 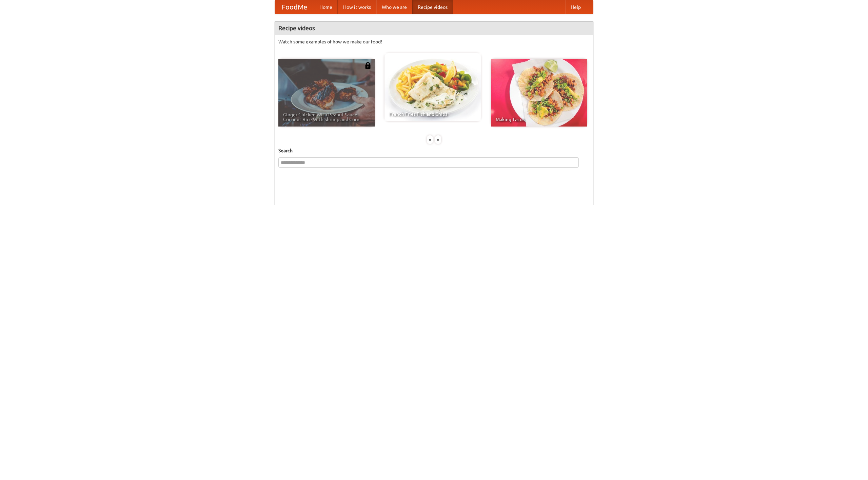 What do you see at coordinates (434, 151) in the screenshot?
I see `h5: Search` at bounding box center [434, 151].